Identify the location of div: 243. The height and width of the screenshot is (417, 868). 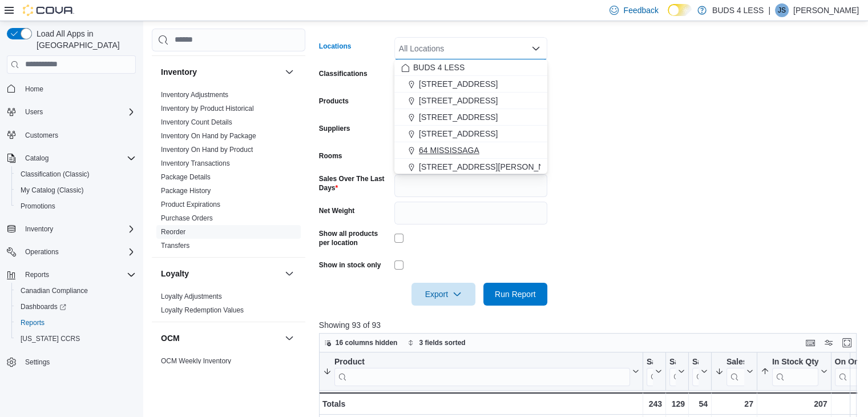
(654, 404).